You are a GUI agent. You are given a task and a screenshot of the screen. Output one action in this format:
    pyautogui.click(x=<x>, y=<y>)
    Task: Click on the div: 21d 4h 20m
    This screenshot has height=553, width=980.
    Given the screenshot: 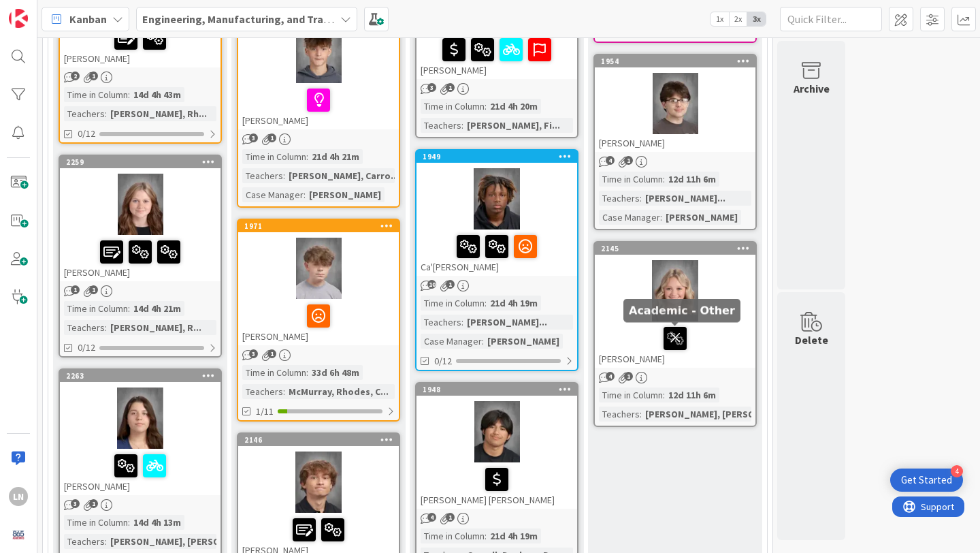 What is the action you would take?
    pyautogui.click(x=514, y=106)
    